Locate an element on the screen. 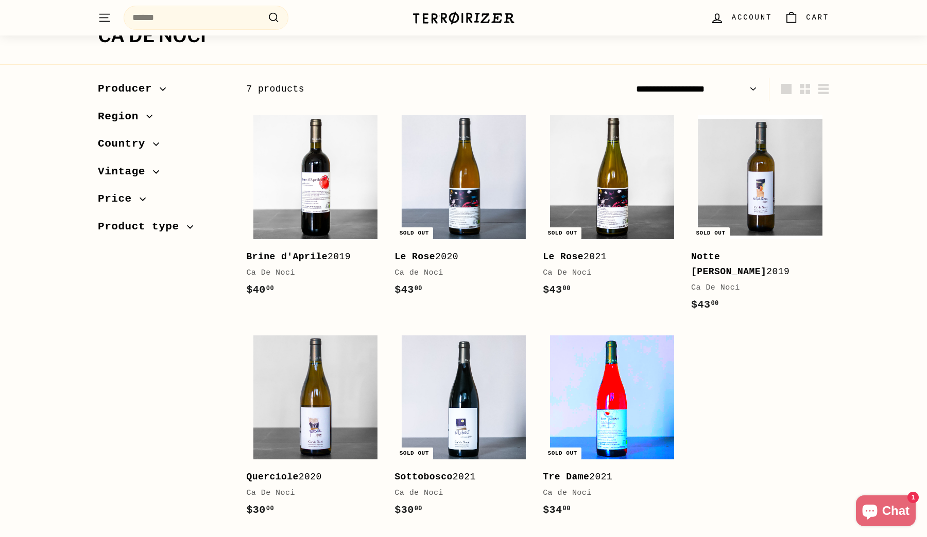 The width and height of the screenshot is (927, 537). button: Vintage is located at coordinates (164, 175).